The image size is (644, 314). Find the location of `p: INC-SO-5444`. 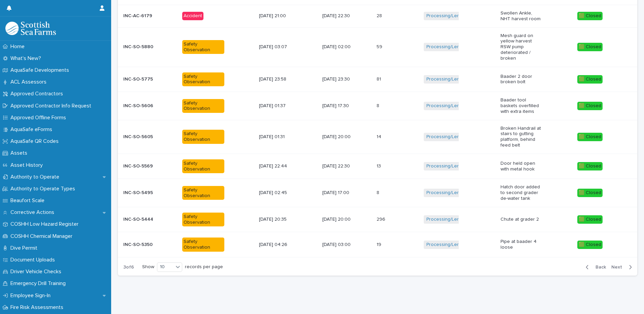

p: INC-SO-5444 is located at coordinates (138, 218).